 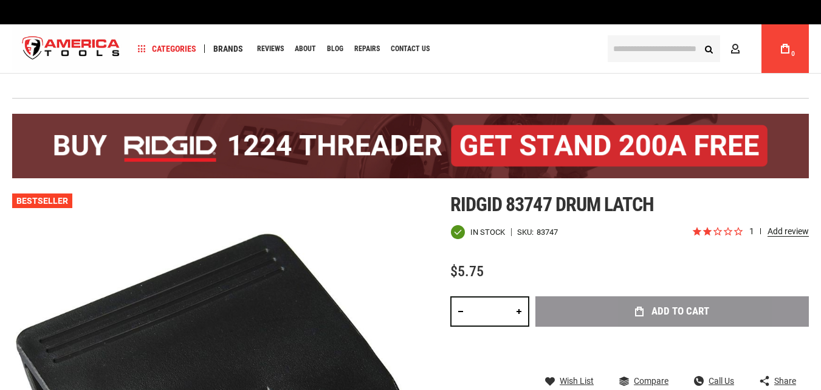 What do you see at coordinates (651, 381) in the screenshot?
I see `span: Compare` at bounding box center [651, 381].